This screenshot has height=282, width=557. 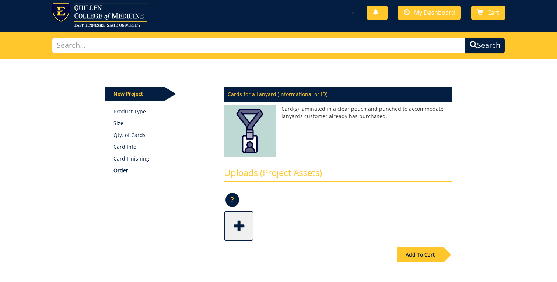 What do you see at coordinates (163, 112) in the screenshot?
I see `a: Product Type` at bounding box center [163, 112].